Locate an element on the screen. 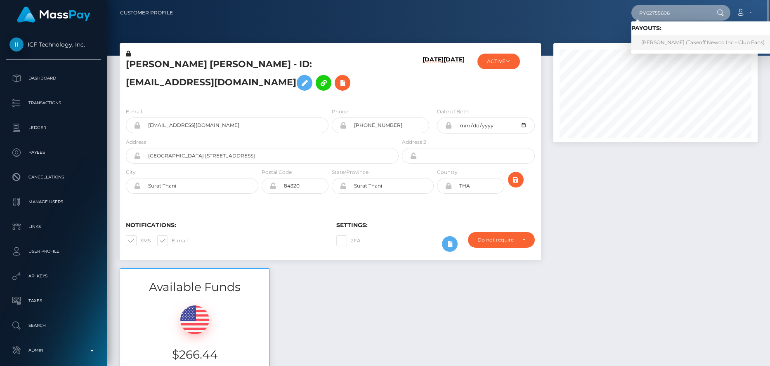 The image size is (770, 366). div: Do not require is located at coordinates (496, 240).